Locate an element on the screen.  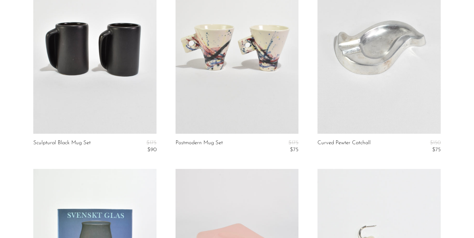
span: $150 is located at coordinates (435, 143).